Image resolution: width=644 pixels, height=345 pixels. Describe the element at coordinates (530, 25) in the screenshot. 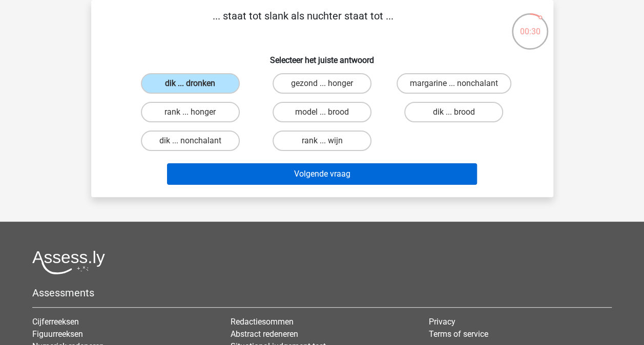

I see `div: 00:30` at that location.